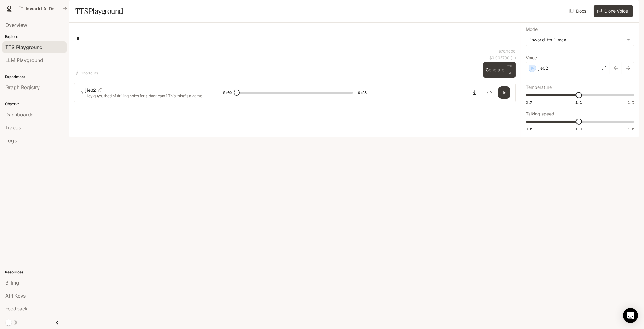  What do you see at coordinates (529, 102) in the screenshot?
I see `span: 0.7` at bounding box center [529, 102].